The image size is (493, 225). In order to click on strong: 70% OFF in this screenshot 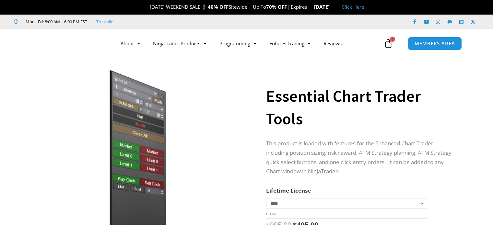, I will do `click(277, 7)`.